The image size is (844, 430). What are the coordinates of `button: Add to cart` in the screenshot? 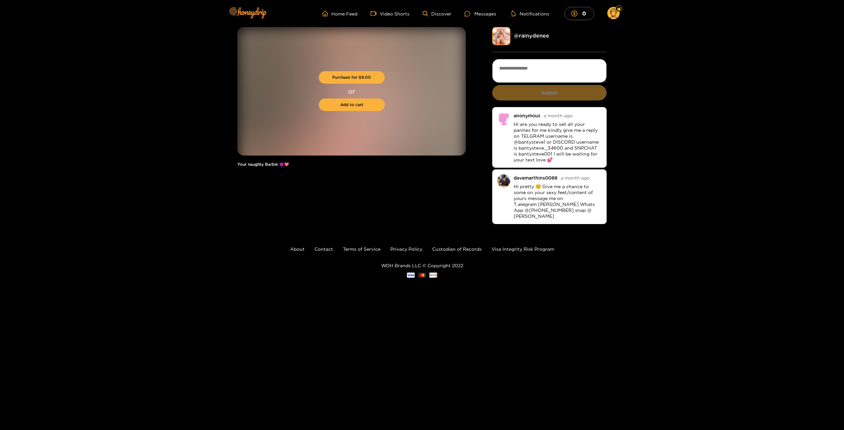 It's located at (352, 105).